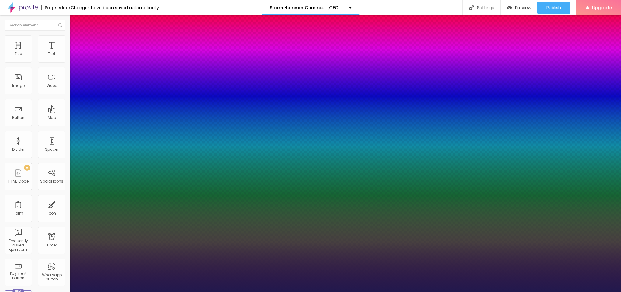  I want to click on div: Title, so click(18, 54).